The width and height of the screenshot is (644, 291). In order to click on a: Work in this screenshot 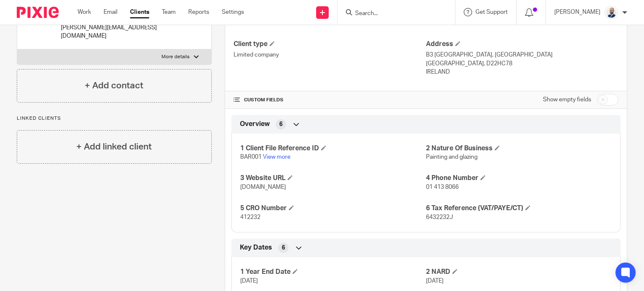, I will do `click(84, 12)`.